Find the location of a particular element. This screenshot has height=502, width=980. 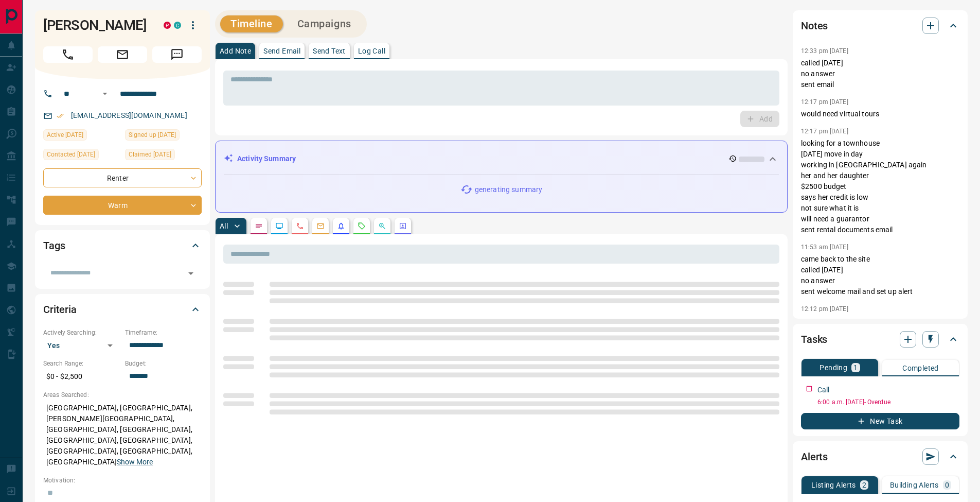

button: New Task is located at coordinates (881, 422).